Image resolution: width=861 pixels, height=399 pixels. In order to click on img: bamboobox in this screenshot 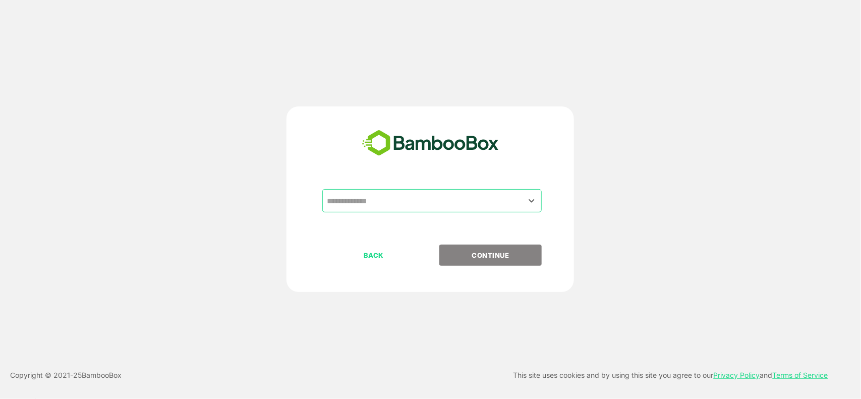, I will do `click(430, 143)`.